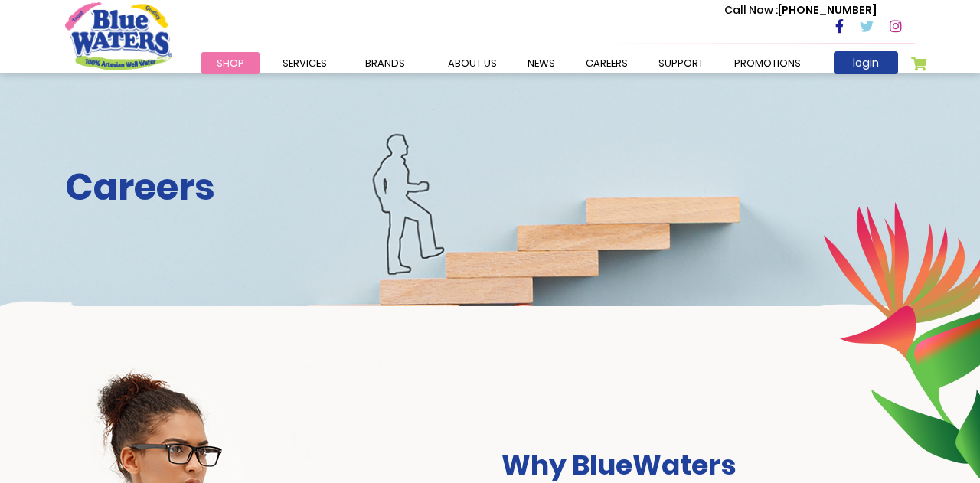 The image size is (980, 483). I want to click on span: Call Now :, so click(751, 10).